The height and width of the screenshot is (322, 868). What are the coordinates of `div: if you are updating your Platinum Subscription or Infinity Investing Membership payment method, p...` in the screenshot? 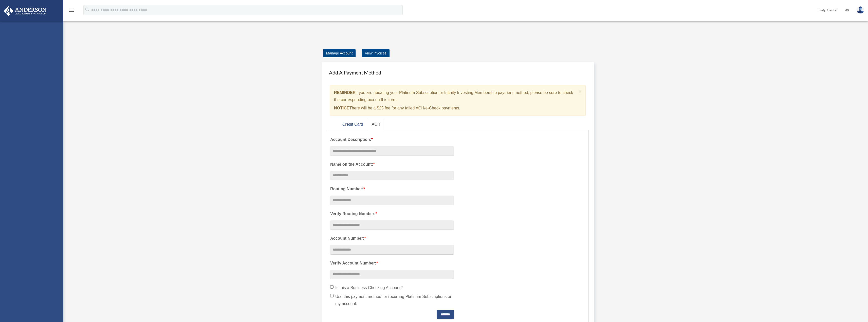 It's located at (458, 101).